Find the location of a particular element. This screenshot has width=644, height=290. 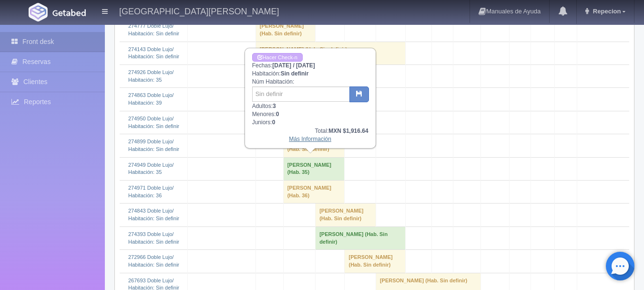

span: Repecion is located at coordinates (605, 11).